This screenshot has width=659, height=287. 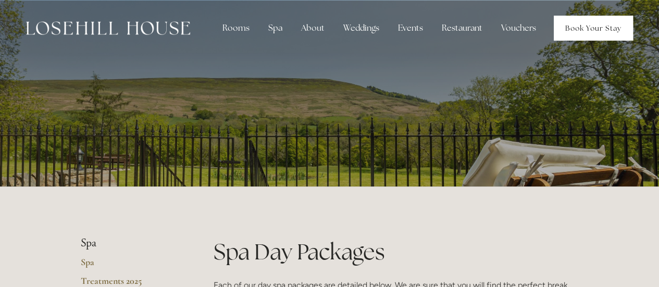 What do you see at coordinates (312, 28) in the screenshot?
I see `div: About` at bounding box center [312, 28].